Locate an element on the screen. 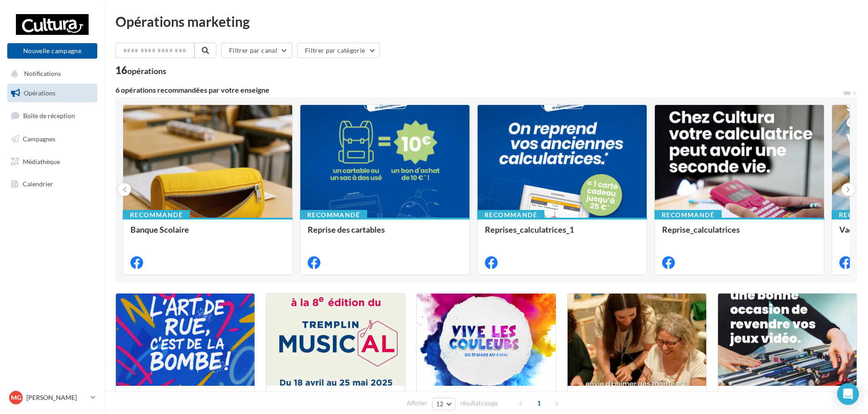 The width and height of the screenshot is (868, 414). div: Reprise_calculatrices is located at coordinates (740, 234).